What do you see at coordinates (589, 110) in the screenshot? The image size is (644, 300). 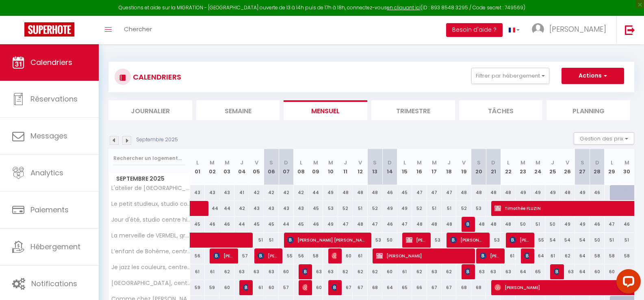 I see `li: Planning` at bounding box center [589, 110].